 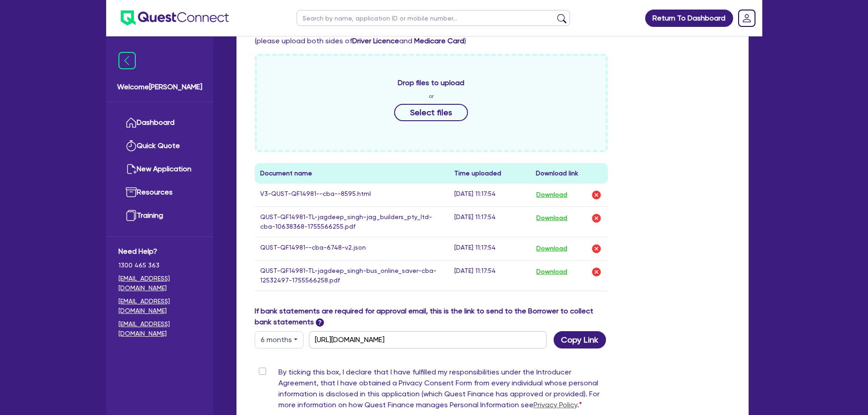 What do you see at coordinates (159, 123) in the screenshot?
I see `a: Dashboard` at bounding box center [159, 123].